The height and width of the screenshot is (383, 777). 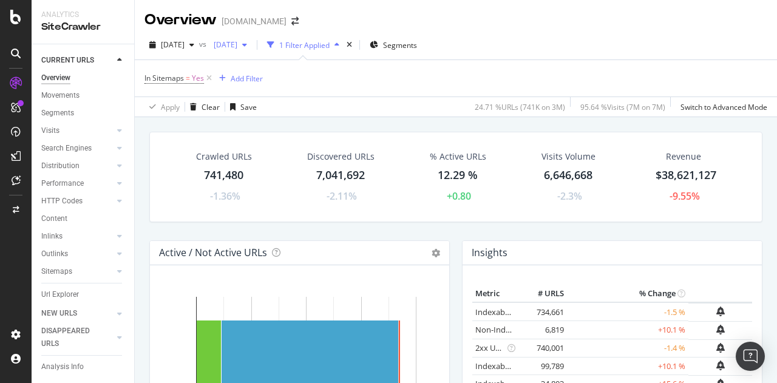 What do you see at coordinates (520, 107) in the screenshot?
I see `div: 24.71 % URLs ( 741K on 3M )` at bounding box center [520, 107].